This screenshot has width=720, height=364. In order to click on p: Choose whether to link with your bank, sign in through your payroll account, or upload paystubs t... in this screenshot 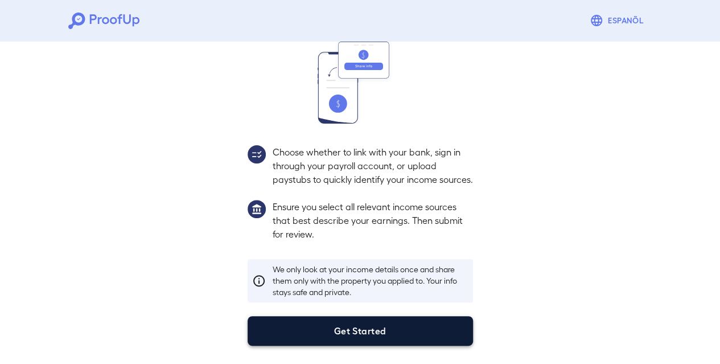, I will do `click(373, 166)`.